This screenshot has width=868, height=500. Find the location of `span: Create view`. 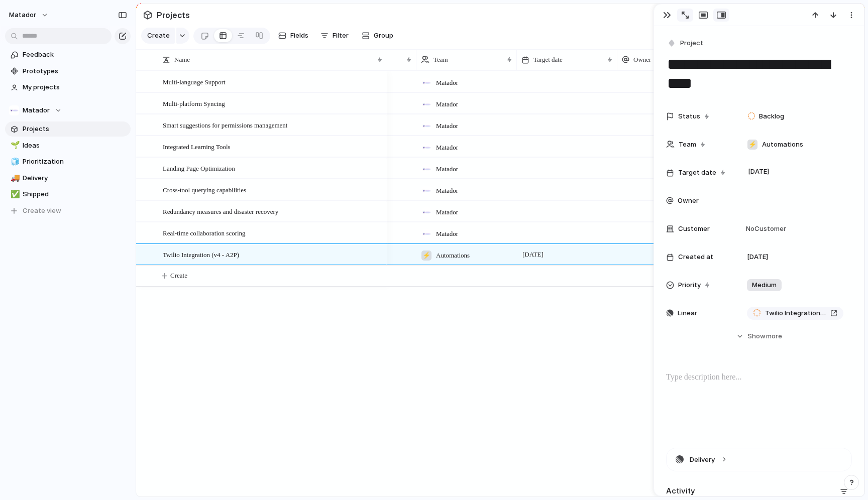

span: Create view is located at coordinates (42, 211).